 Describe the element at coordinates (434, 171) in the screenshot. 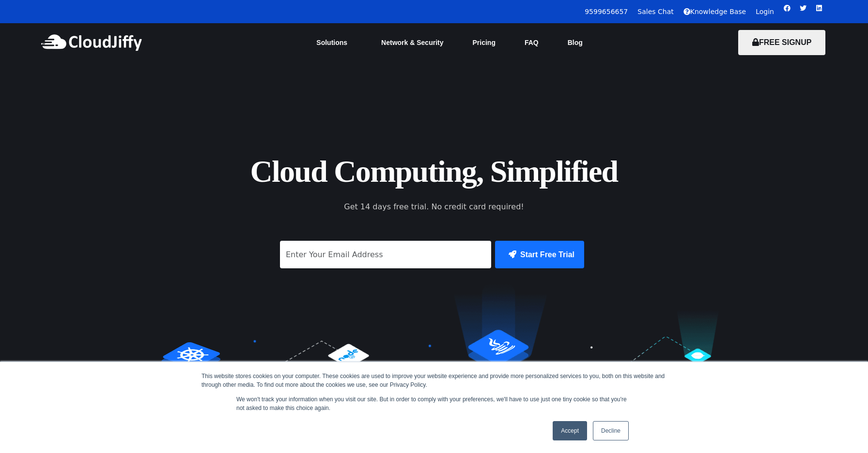

I see `h1: Cloud Computing, Simplified` at that location.